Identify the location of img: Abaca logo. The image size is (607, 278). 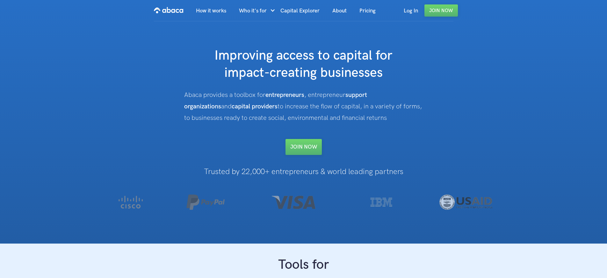
(168, 10).